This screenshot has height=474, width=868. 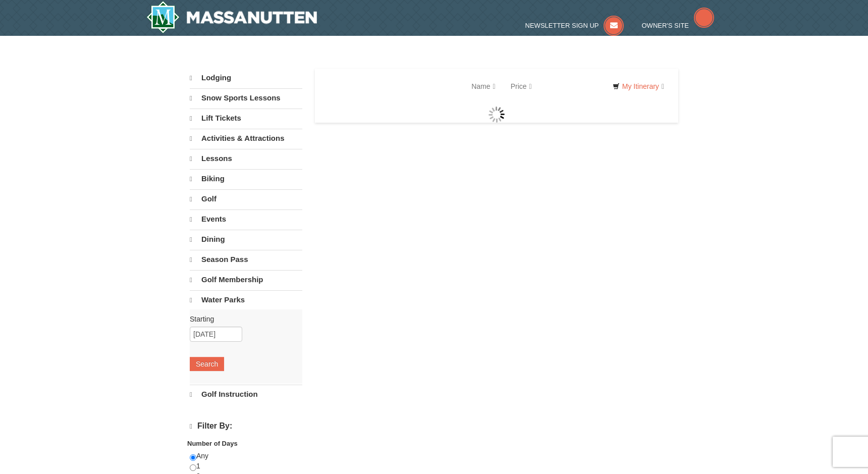 What do you see at coordinates (207, 363) in the screenshot?
I see `button: Search` at bounding box center [207, 363].